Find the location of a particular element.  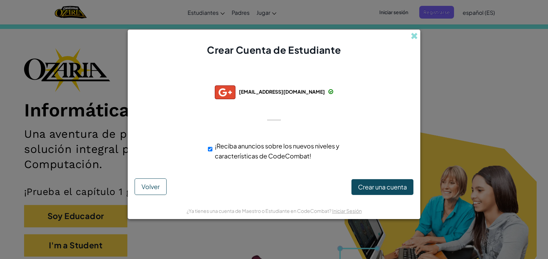

span: Crear Cuenta de Estudiante is located at coordinates (274, 50).